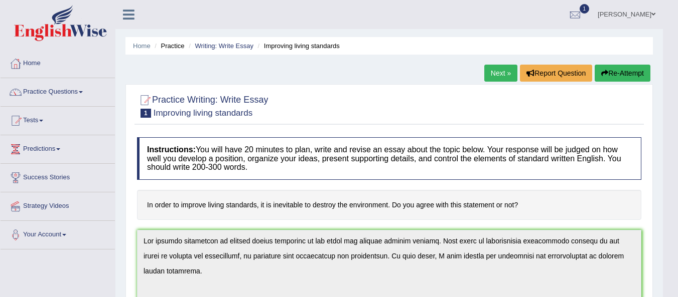 The height and width of the screenshot is (297, 678). Describe the element at coordinates (58, 177) in the screenshot. I see `a: Success Stories` at that location.